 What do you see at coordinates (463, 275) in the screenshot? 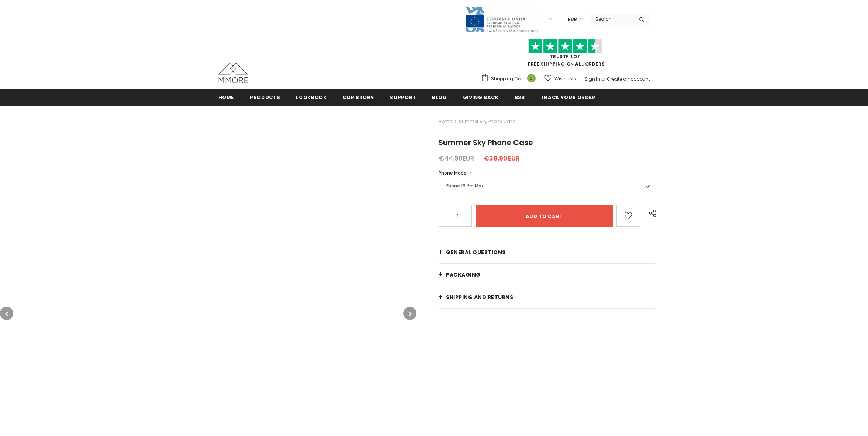
I see `span: PACKAGING` at bounding box center [463, 275].